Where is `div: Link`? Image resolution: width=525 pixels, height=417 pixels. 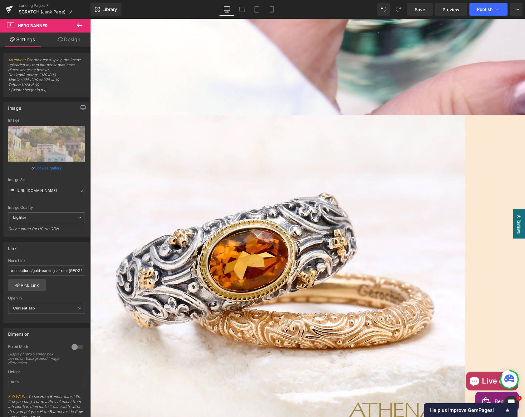 div: Link is located at coordinates (12, 246).